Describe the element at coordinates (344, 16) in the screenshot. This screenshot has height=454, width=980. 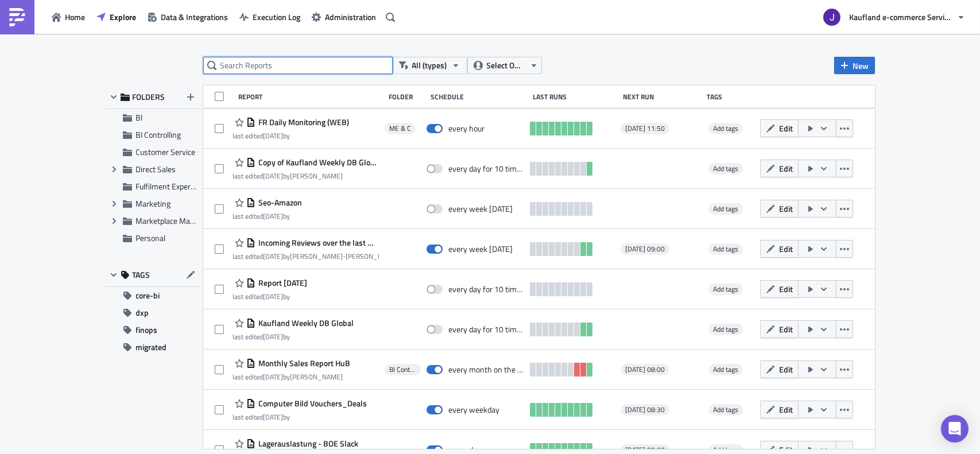
I see `a: Administration` at that location.